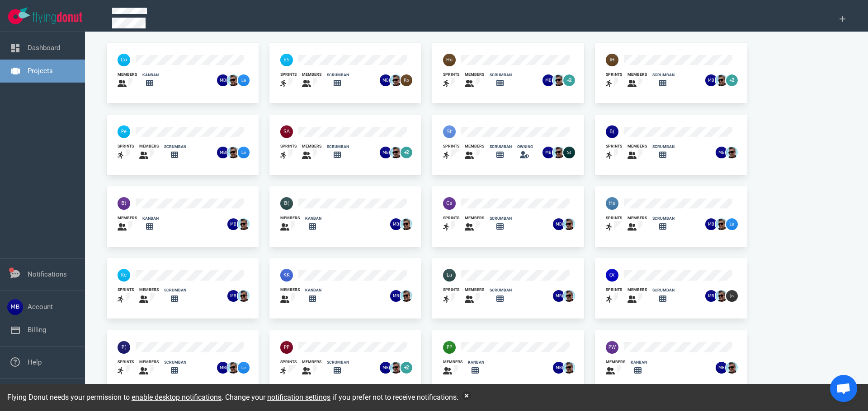 This screenshot has width=868, height=411. Describe the element at coordinates (525, 147) in the screenshot. I see `div: owning` at that location.